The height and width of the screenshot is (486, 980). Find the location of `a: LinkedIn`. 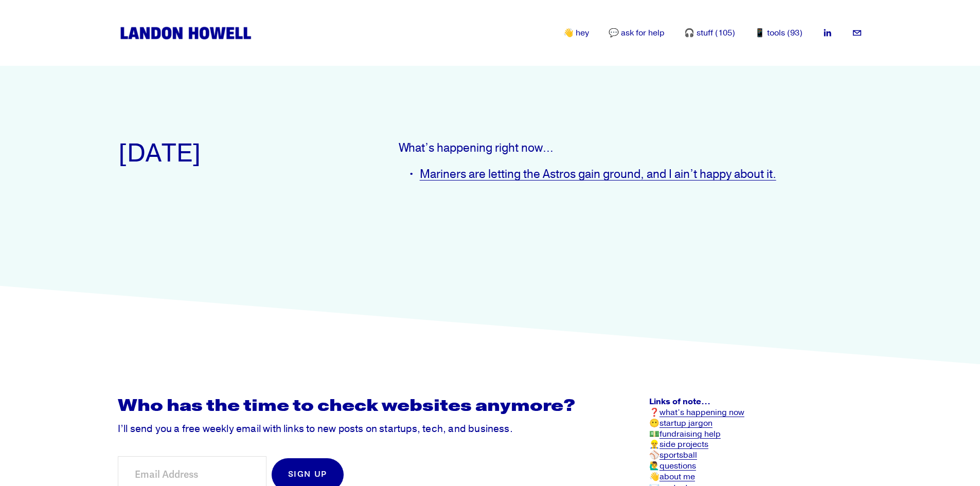

a: LinkedIn is located at coordinates (827, 33).